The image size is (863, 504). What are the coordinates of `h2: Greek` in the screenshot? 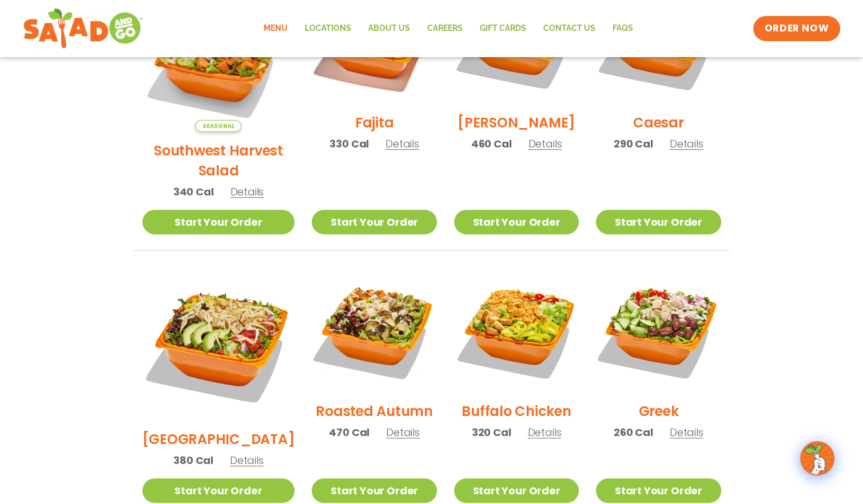 It's located at (658, 411).